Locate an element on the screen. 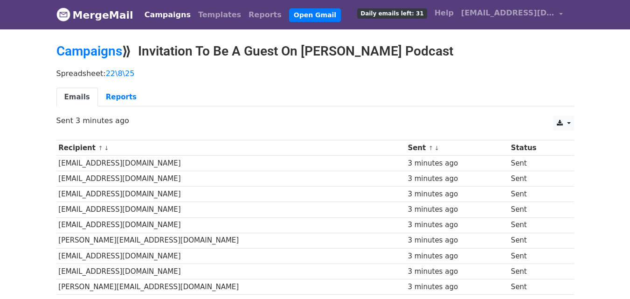  img: MergeMail logo is located at coordinates (63, 14).